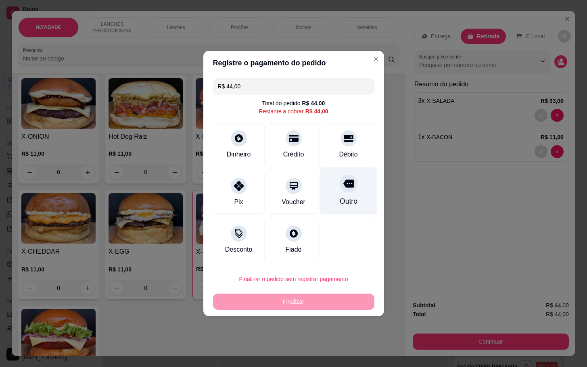  I want to click on div: Outro, so click(348, 201).